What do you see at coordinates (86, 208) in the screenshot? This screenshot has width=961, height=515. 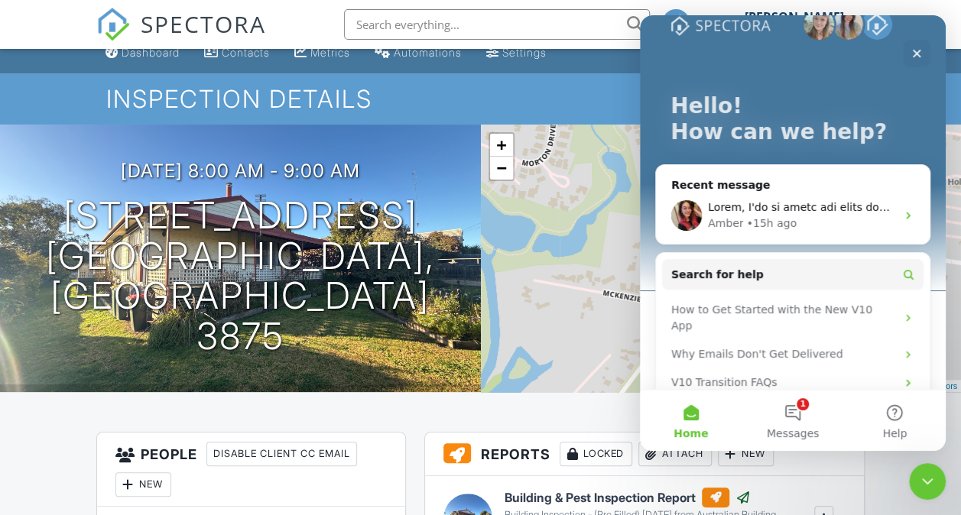 I see `div: Amber` at bounding box center [86, 208].